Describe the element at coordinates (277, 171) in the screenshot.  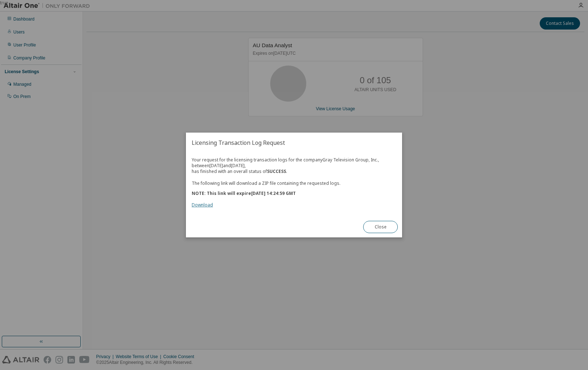
I see `b: SUCCESS` at that location.